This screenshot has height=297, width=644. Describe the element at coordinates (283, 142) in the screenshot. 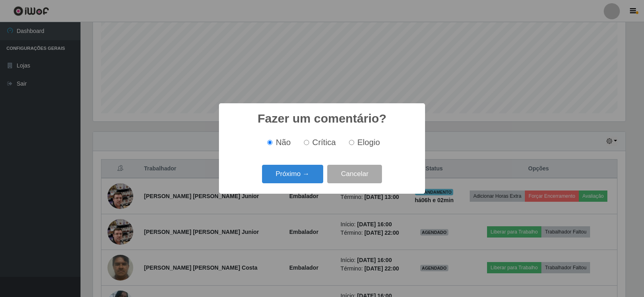

I see `span: Não` at that location.